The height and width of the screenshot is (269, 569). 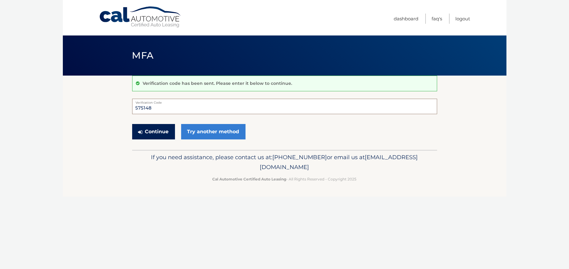 What do you see at coordinates (437, 18) in the screenshot?
I see `a: FAQ's` at bounding box center [437, 18].